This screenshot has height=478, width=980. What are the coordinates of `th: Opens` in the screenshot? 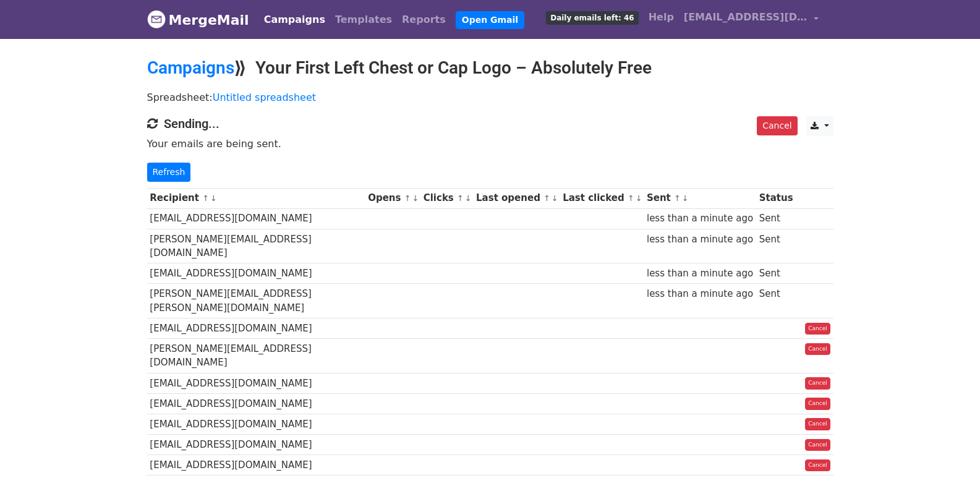 It's located at (392, 198).